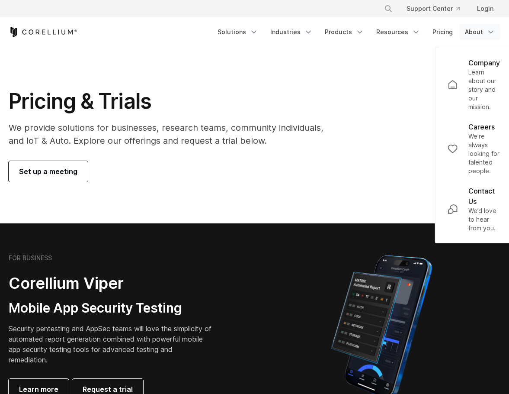 The height and width of the screenshot is (394, 509). What do you see at coordinates (170, 101) in the screenshot?
I see `h1: Pricing & Trials` at bounding box center [170, 101].